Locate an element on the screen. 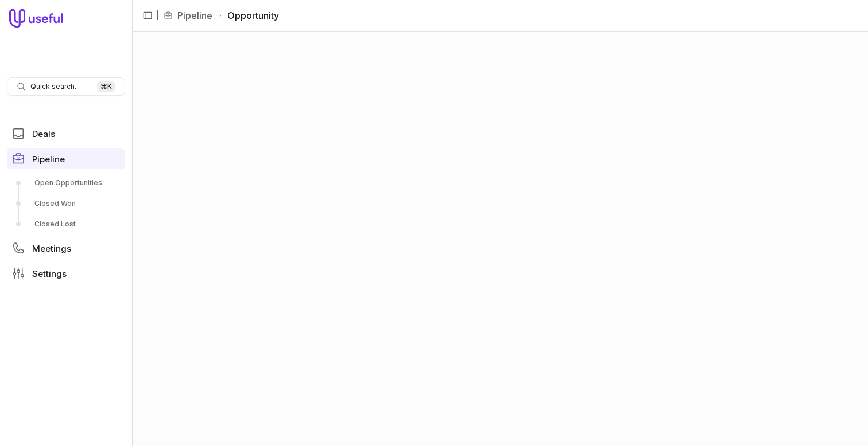 The width and height of the screenshot is (868, 446). a: Deals is located at coordinates (66, 134).